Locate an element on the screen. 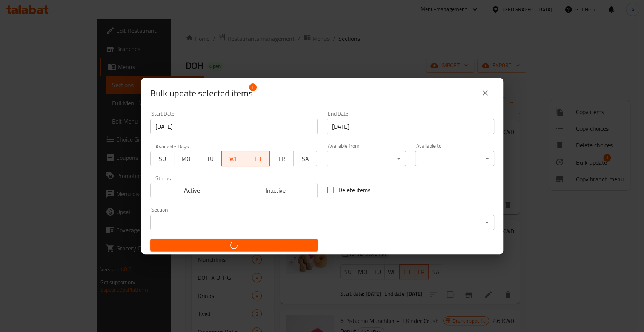 This screenshot has height=332, width=644. button: SU is located at coordinates (162, 158).